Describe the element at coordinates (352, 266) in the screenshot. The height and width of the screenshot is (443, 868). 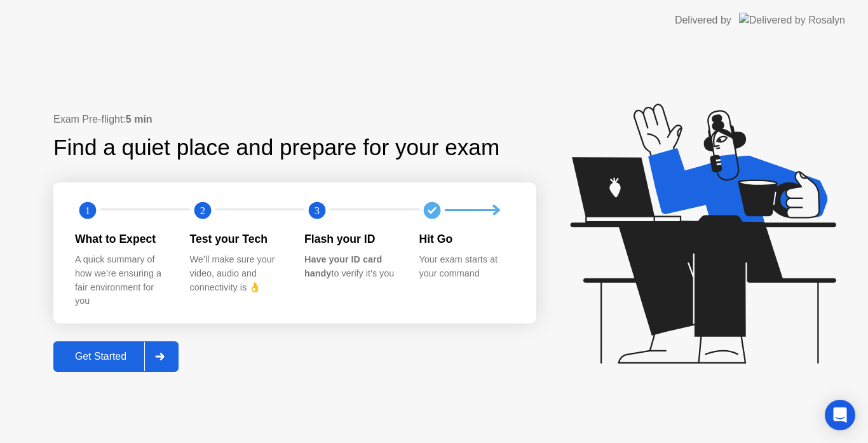
I see `div: to verify it’s you` at that location.